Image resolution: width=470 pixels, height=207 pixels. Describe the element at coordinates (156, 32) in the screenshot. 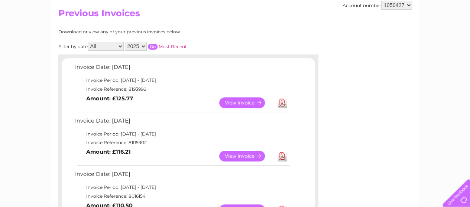

I see `div: Download or view any of your previous invoices below.` at that location.